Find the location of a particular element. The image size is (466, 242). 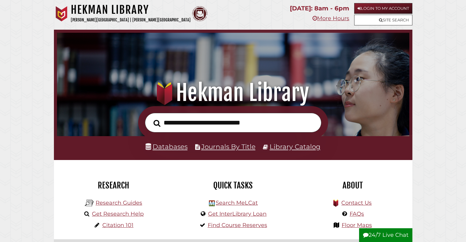

a: FAQs is located at coordinates (356, 214).